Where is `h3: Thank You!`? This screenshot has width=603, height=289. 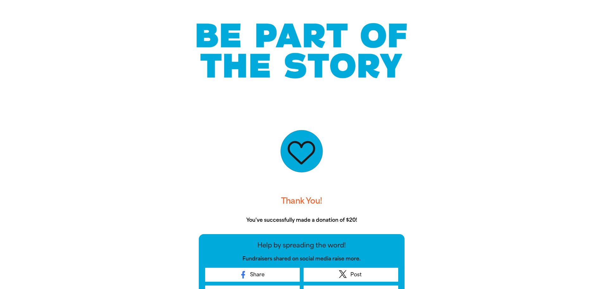
h3: Thank You! is located at coordinates (302, 201).